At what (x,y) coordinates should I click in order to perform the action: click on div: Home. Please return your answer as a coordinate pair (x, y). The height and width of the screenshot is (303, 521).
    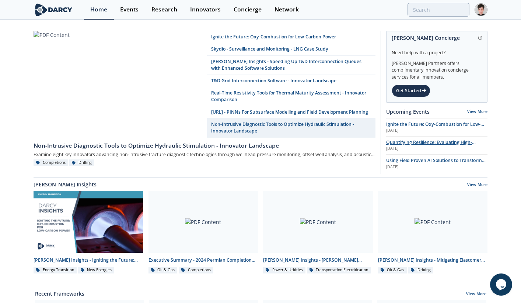
    Looking at the image, I should click on (99, 10).